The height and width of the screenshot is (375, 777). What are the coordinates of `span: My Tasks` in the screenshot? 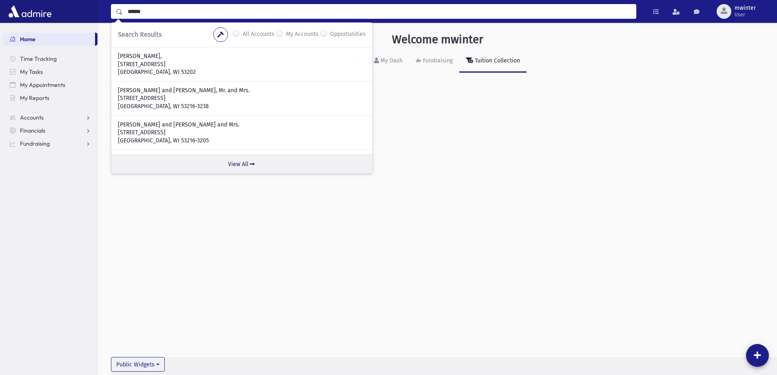 It's located at (31, 72).